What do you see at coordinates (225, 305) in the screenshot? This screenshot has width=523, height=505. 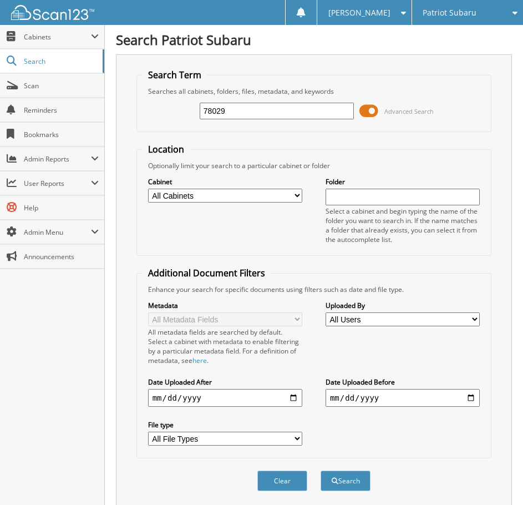 I see `label: Metadata` at bounding box center [225, 305].